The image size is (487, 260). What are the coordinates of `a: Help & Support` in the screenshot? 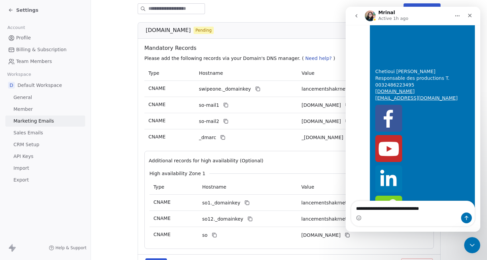 It's located at (68, 248).